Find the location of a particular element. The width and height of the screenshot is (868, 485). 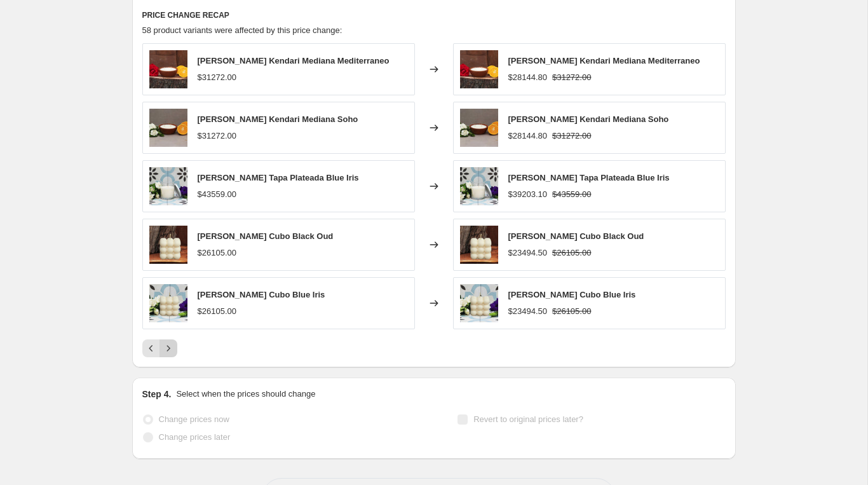

span: Revert to original prices later? is located at coordinates (528, 419).